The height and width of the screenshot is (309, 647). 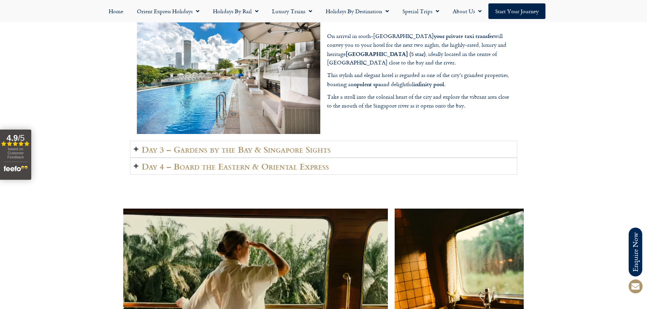 What do you see at coordinates (419, 101) in the screenshot?
I see `p: Take a stroll into the colonial heart of the city and explore the vibrant area close to the mouth...` at bounding box center [419, 101].